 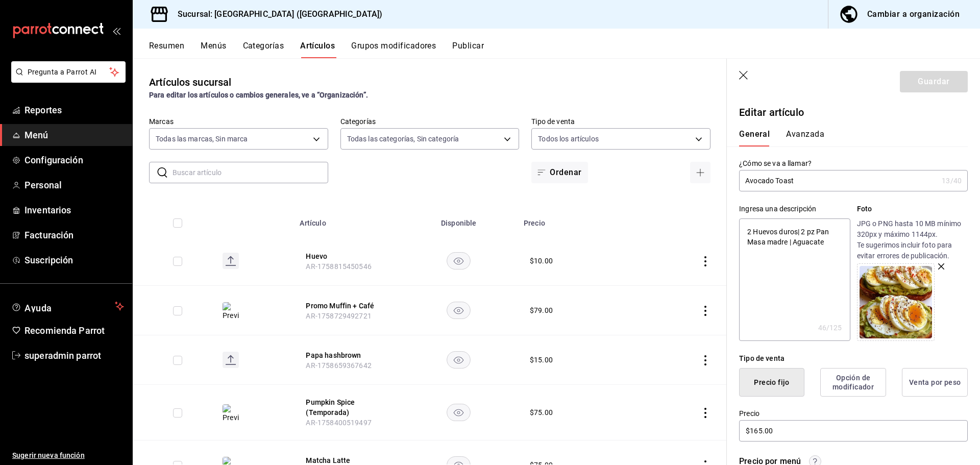 What do you see at coordinates (238, 121) in the screenshot?
I see `label: Marcas` at bounding box center [238, 121].